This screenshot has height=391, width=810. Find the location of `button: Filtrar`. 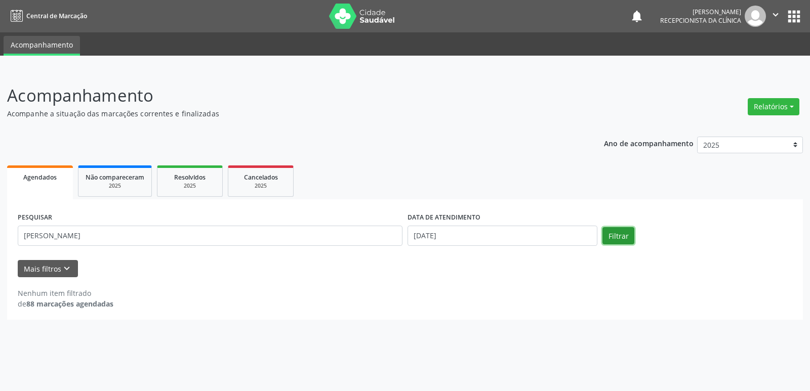

button: Filtrar is located at coordinates (618, 236).